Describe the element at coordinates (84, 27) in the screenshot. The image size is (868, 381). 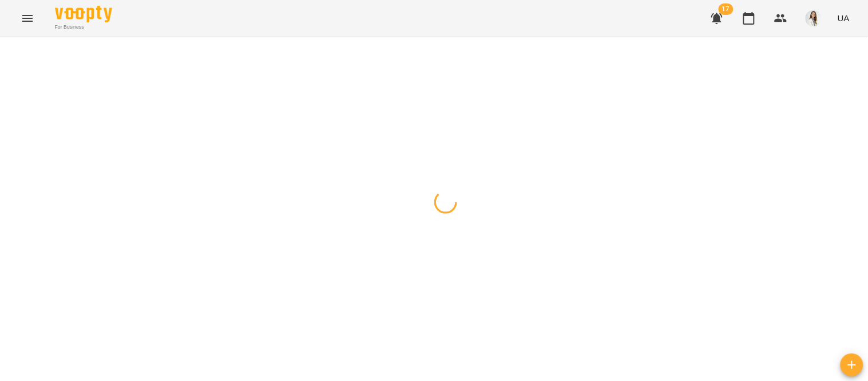
I see `span: For Business` at that location.